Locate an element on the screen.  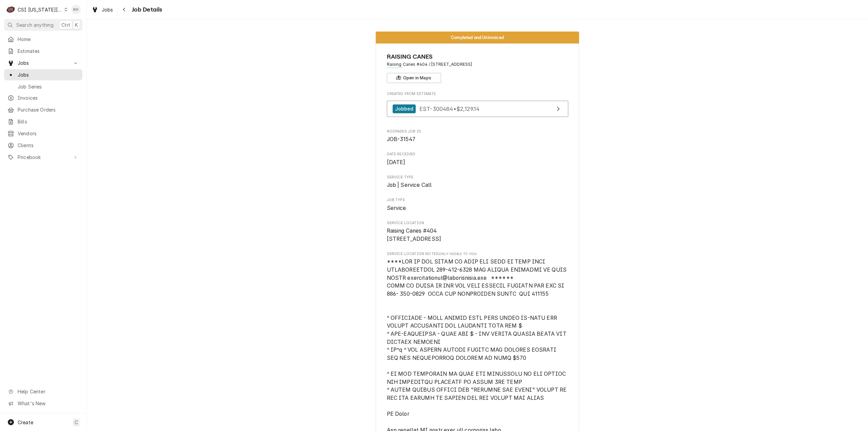
a: Clients is located at coordinates (43, 145).